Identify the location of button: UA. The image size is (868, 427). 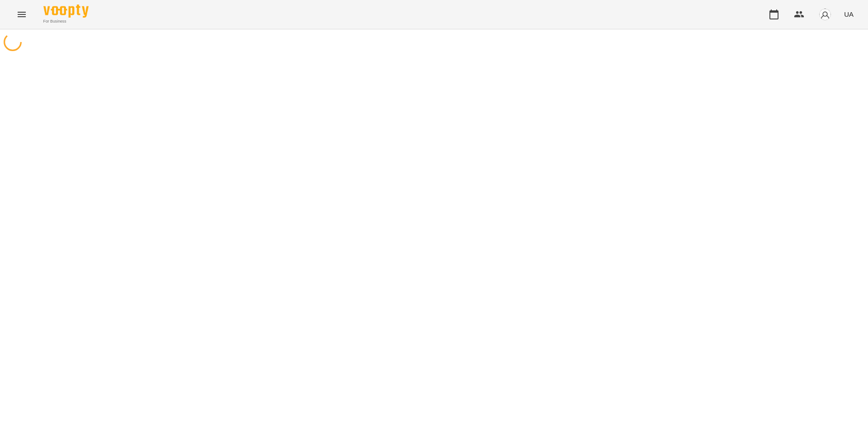
(849, 14).